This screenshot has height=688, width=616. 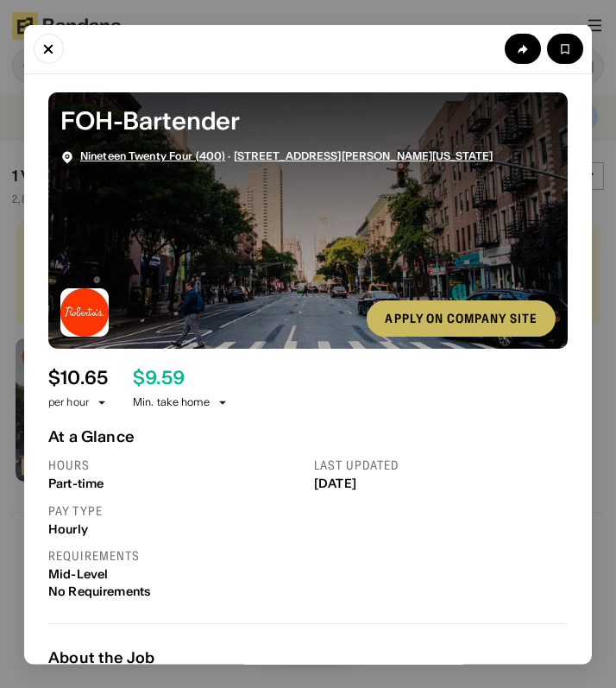 What do you see at coordinates (175, 483) in the screenshot?
I see `div: Part-time` at bounding box center [175, 483].